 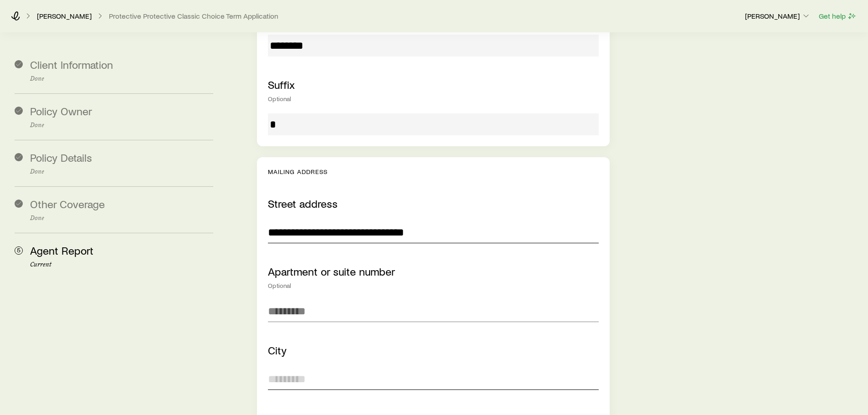 I want to click on span: Agent Report, so click(x=62, y=250).